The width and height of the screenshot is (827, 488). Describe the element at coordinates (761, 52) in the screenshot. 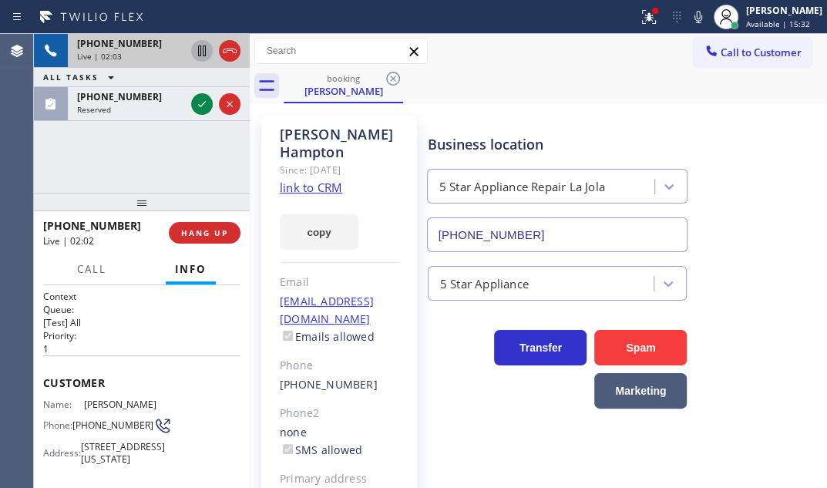

I see `span: Call to Customer` at that location.